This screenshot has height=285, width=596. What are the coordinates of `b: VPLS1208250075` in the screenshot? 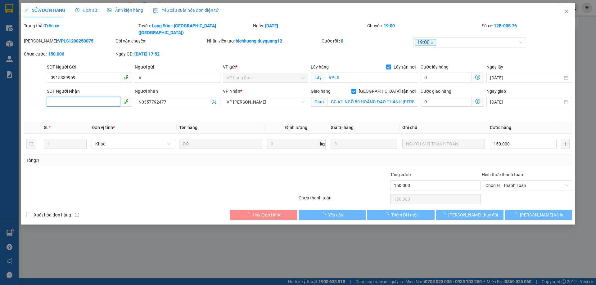 It's located at (76, 41).